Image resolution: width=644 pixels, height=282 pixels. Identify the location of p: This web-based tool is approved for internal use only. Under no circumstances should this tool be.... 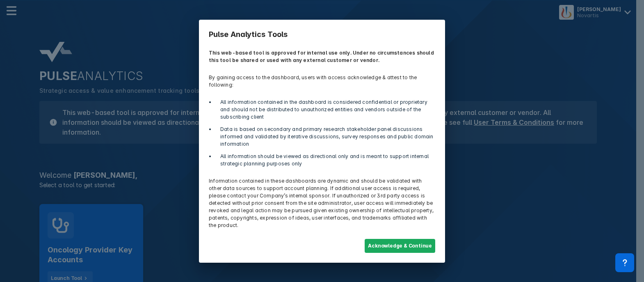
(322, 57).